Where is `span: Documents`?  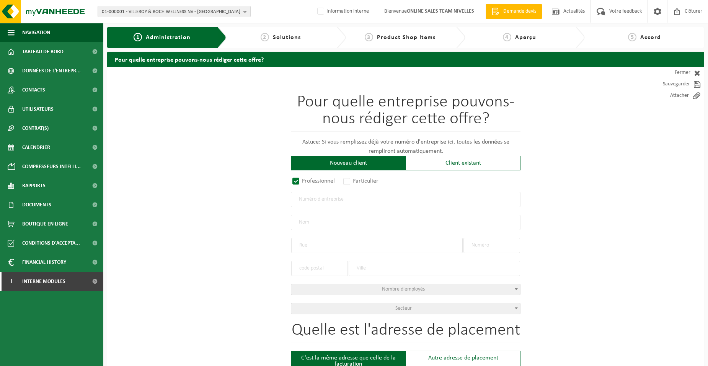
span: Documents is located at coordinates (37, 205).